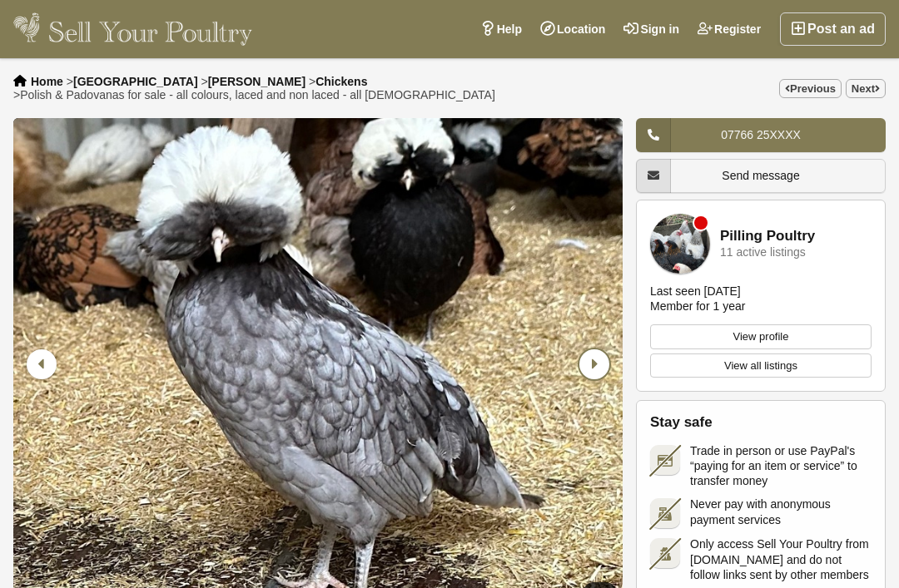 The width and height of the screenshot is (899, 588). What do you see at coordinates (698, 306) in the screenshot?
I see `div: Member for 1 year` at bounding box center [698, 306].